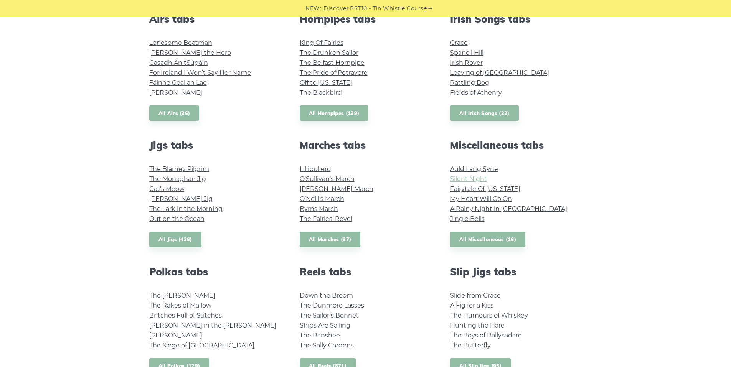 This screenshot has width=731, height=367. I want to click on a: The Banshee, so click(319, 335).